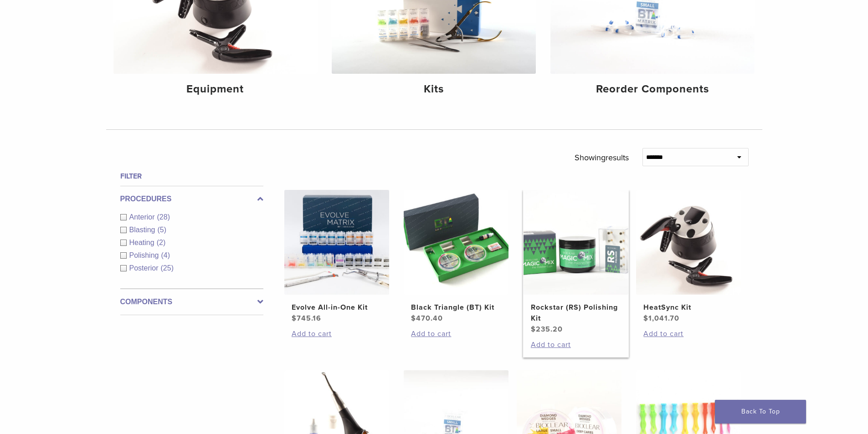  What do you see at coordinates (688, 307) in the screenshot?
I see `h2: HeatSync Kit` at bounding box center [688, 307].